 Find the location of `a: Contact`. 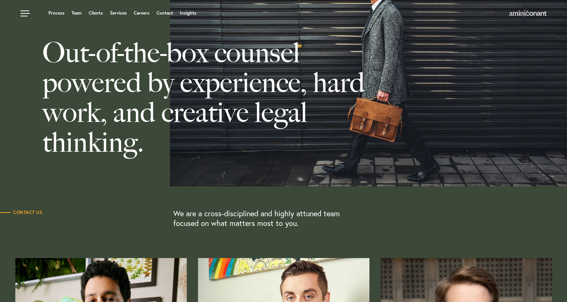

a: Contact is located at coordinates (164, 13).